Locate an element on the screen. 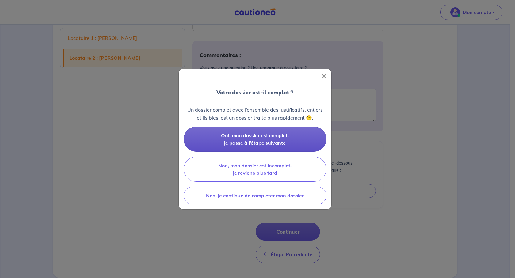  button: Non, mon dossier est incomplet, je reviens plus tard is located at coordinates (255, 169).